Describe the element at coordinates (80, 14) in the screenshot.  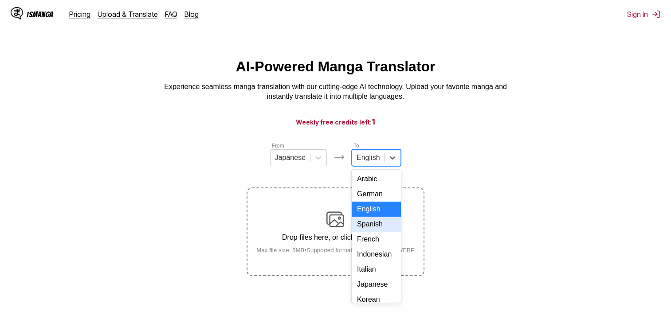
I see `a: Pricing` at that location.